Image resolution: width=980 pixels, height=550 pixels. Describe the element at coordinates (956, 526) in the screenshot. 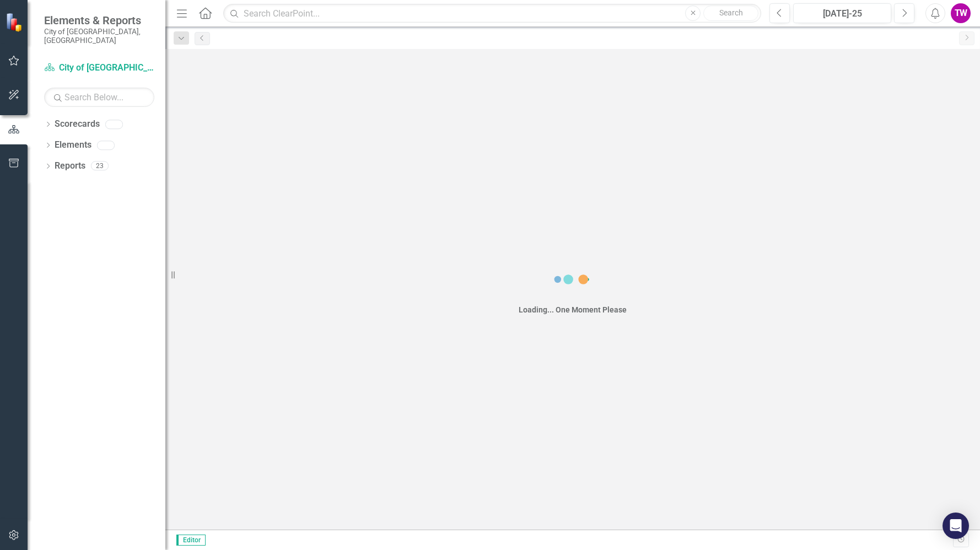

I see `div: Open Intercom Messenger` at that location.